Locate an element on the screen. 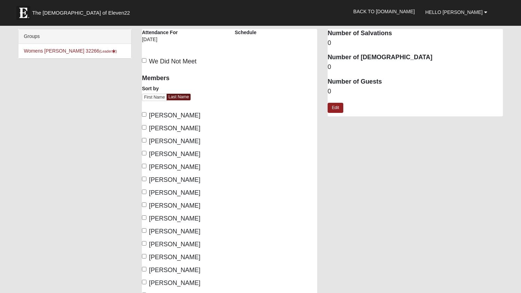  div: Groups is located at coordinates (75, 37).